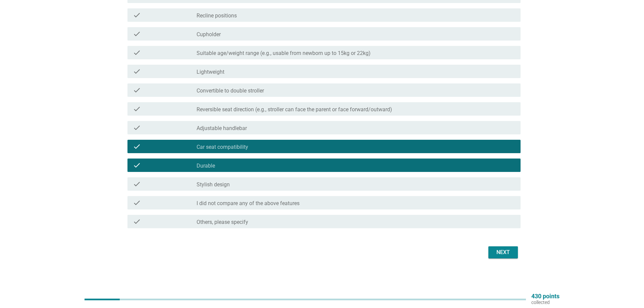  I want to click on label: Stylish design, so click(213, 184).